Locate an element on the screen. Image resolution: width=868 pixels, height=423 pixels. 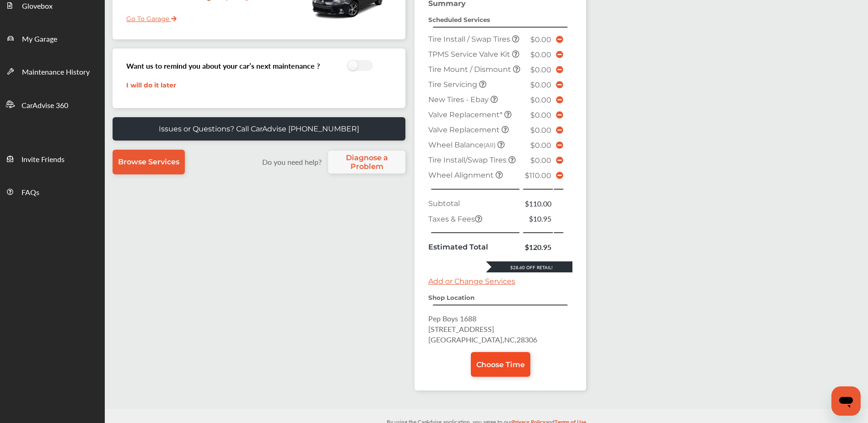
span: Choose Time is located at coordinates (501, 364).